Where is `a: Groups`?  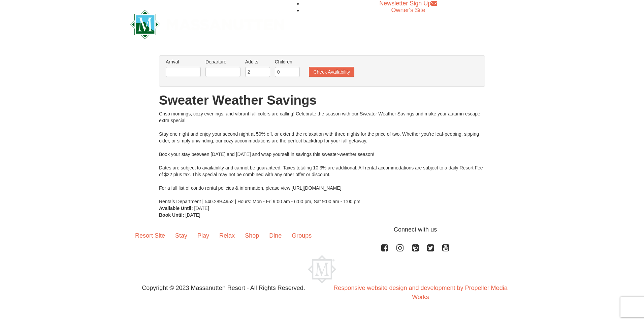 a: Groups is located at coordinates (301, 235).